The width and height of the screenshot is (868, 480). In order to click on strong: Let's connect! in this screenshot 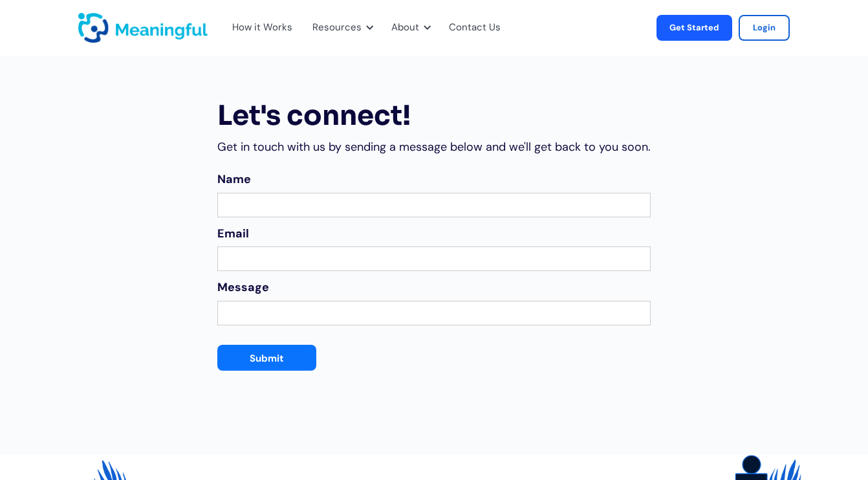, I will do `click(313, 115)`.